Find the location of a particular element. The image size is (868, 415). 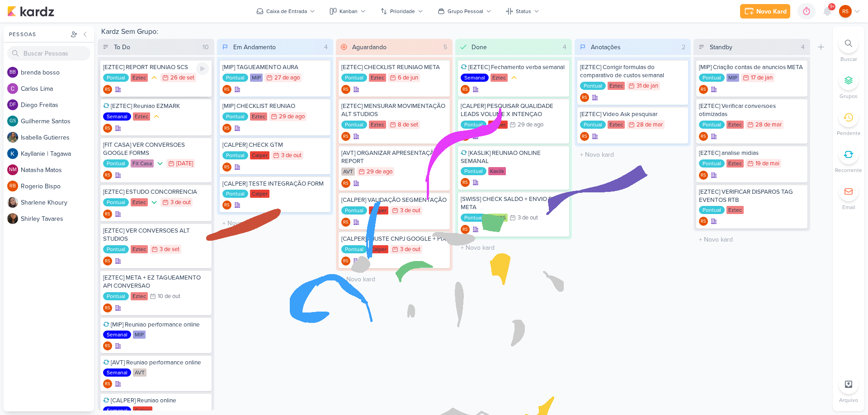

input: + Novo kard is located at coordinates (752, 239).